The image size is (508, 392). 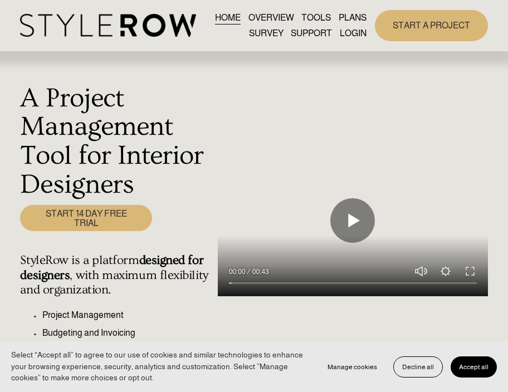 What do you see at coordinates (228, 18) in the screenshot?
I see `a: HOME` at bounding box center [228, 18].